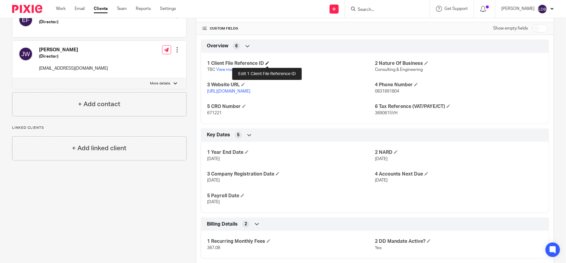 The height and width of the screenshot is (263, 566). Describe the element at coordinates (288, 29) in the screenshot. I see `h4: CUSTOM FIELDS` at that location.